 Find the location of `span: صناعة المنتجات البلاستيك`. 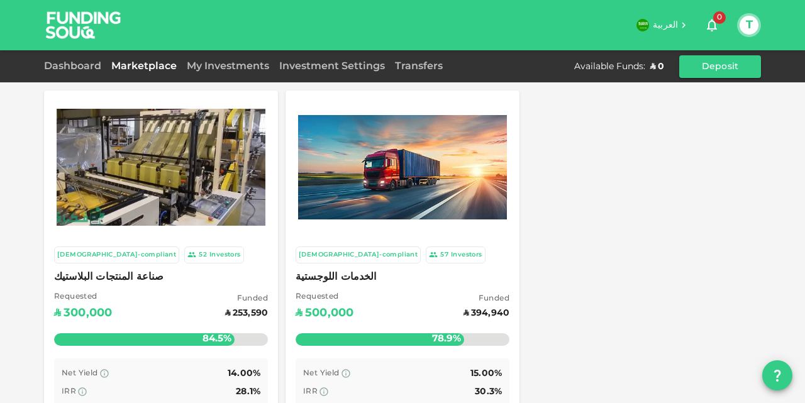

span: صناعة المنتجات البلاستيك is located at coordinates (161, 277).